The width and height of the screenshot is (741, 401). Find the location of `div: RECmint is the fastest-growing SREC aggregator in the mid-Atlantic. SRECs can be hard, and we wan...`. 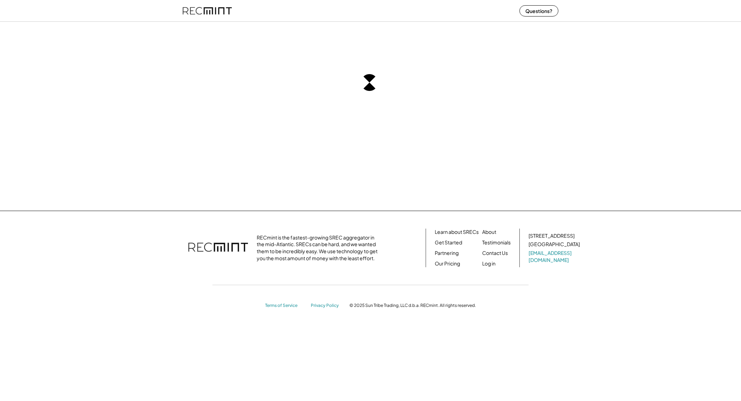

div: RECmint is the fastest-growing SREC aggregator in the mid-Atlantic. SRECs can be hard, and we wan... is located at coordinates (319, 248).